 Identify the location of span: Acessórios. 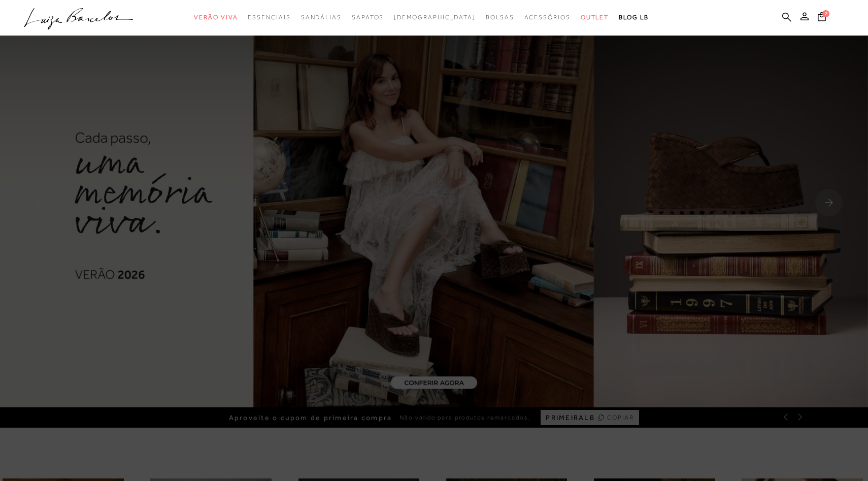
(548, 17).